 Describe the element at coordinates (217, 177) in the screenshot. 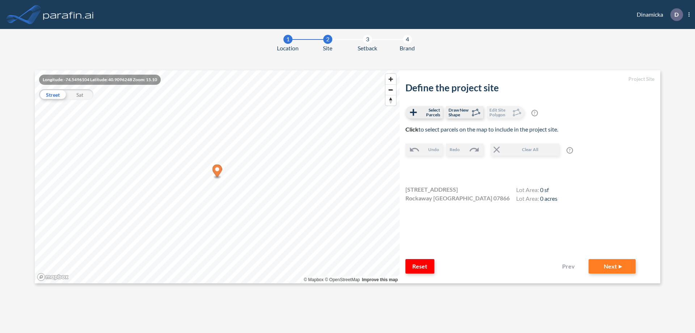

I see `canvas: Map` at that location.